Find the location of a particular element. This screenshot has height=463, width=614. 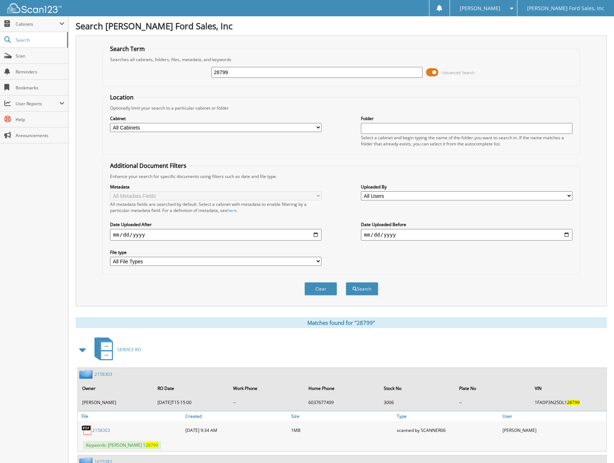

div: All metadata fields are searched by default. Select a cabinet with metadata to enable filtering b... is located at coordinates (215, 207).